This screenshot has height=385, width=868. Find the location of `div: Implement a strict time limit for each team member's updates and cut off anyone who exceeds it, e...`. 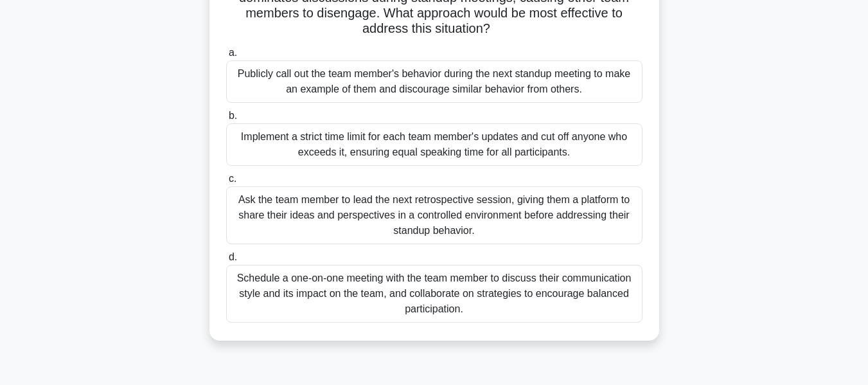

div: Implement a strict time limit for each team member's updates and cut off anyone who exceeds it, e... is located at coordinates (434, 145).